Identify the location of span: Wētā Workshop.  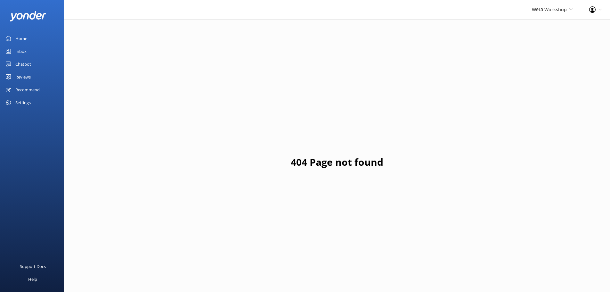
(549, 9).